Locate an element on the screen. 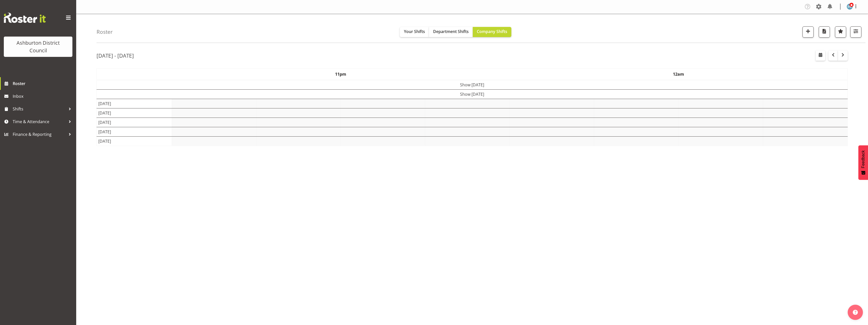 The width and height of the screenshot is (868, 325). th: 11pm is located at coordinates (341, 74).